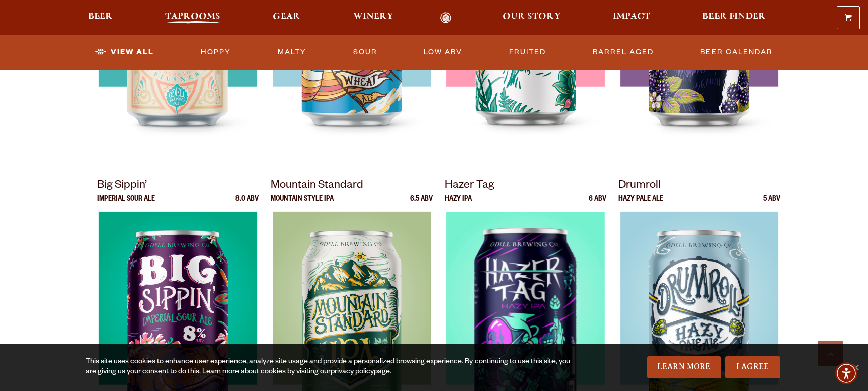 Image resolution: width=868 pixels, height=391 pixels. I want to click on div: Accessibility Menu, so click(846, 373).